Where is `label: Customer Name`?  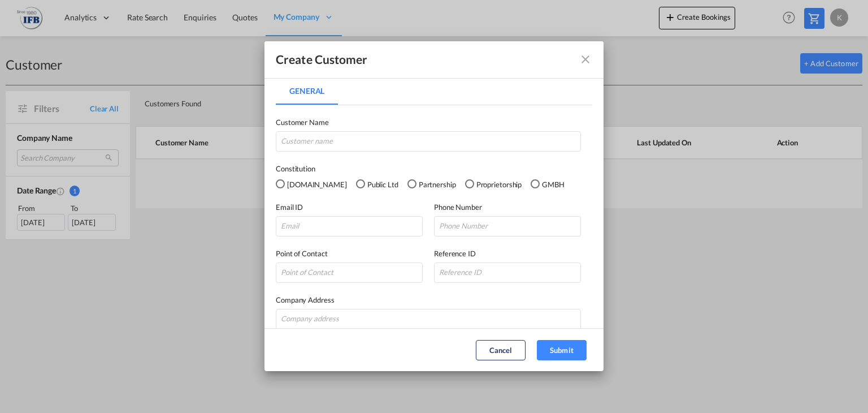 label: Customer Name is located at coordinates (428, 122).